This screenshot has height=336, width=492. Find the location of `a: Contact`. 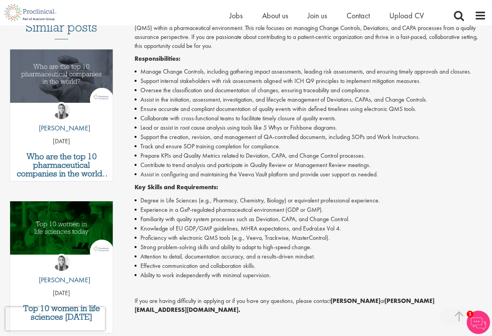

a: Contact is located at coordinates (358, 16).